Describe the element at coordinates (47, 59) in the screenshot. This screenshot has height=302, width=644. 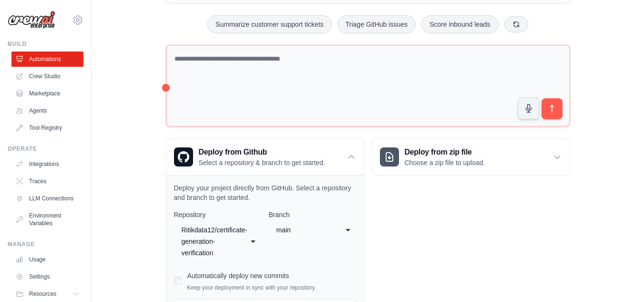
I see `a: Automations` at that location.